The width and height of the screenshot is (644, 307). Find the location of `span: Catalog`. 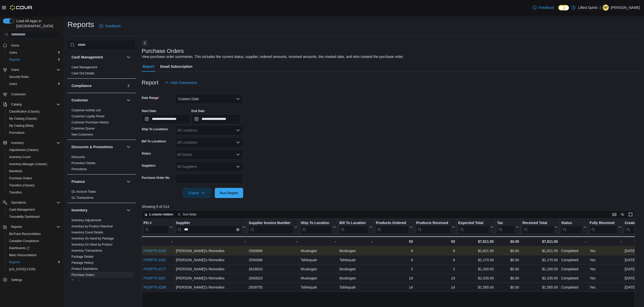

span: Catalog is located at coordinates (16, 105).